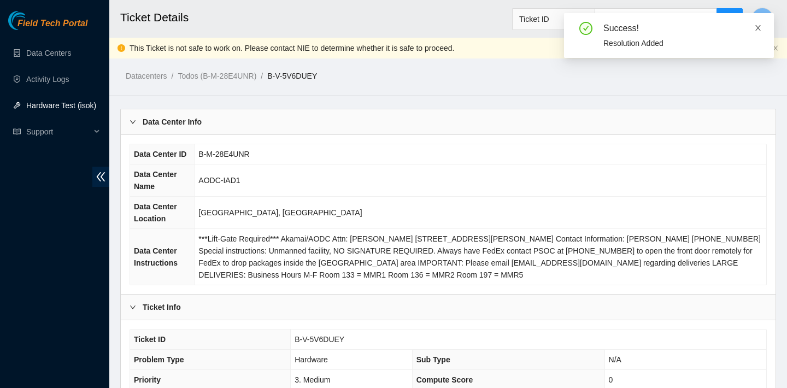 Image resolution: width=787 pixels, height=388 pixels. What do you see at coordinates (292, 76) in the screenshot?
I see `a: B-V-5V6DUEY` at bounding box center [292, 76].